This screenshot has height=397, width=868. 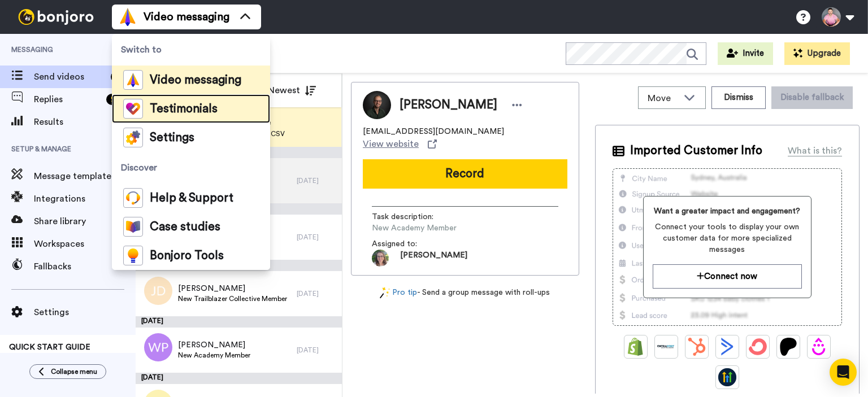 What do you see at coordinates (697, 346) in the screenshot?
I see `img: Hubspot` at bounding box center [697, 346].